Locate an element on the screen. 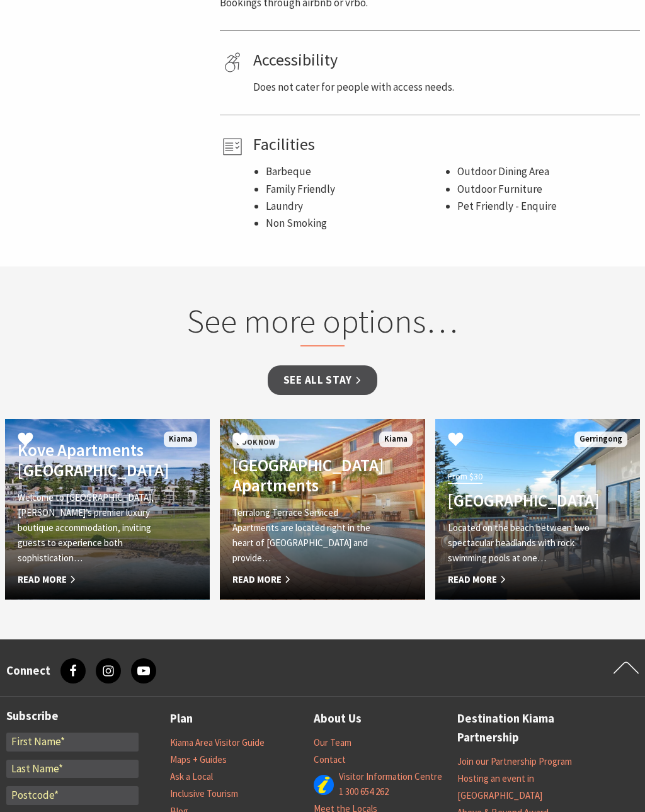  a: Join our Partnership Program is located at coordinates (514, 762).